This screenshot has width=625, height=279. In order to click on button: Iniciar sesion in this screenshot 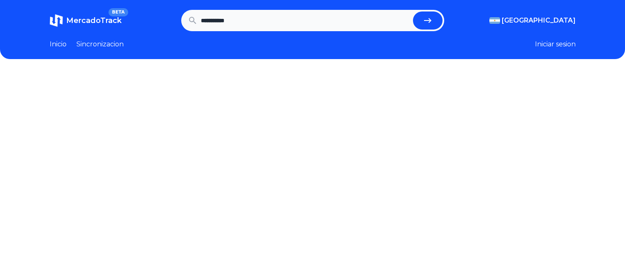, I will do `click(555, 44)`.